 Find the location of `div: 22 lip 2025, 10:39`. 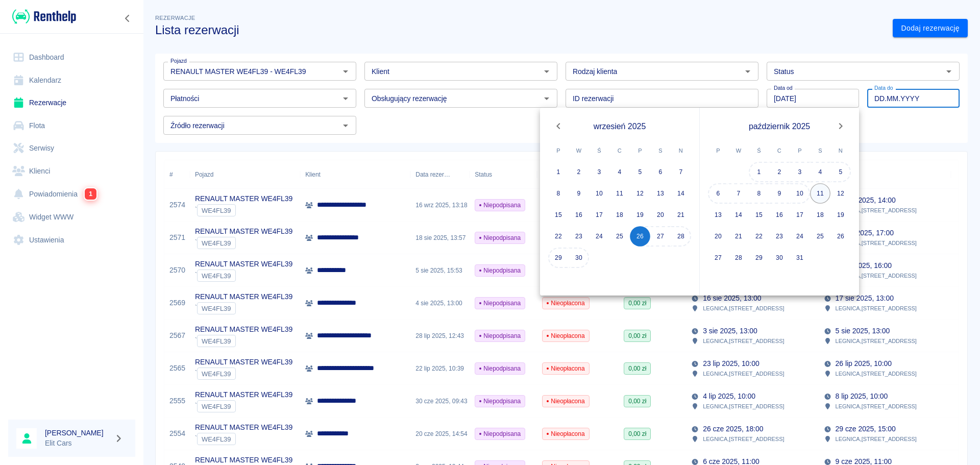

div: 22 lip 2025, 10:39 is located at coordinates (440, 369).